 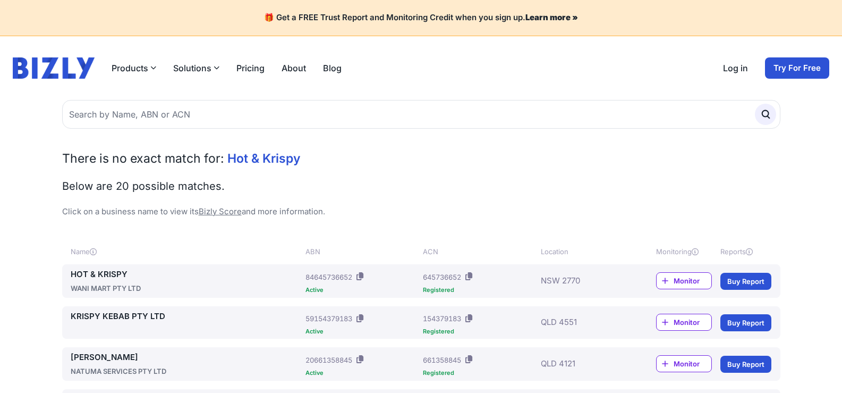 What do you see at coordinates (552, 17) in the screenshot?
I see `strong: Learn more »` at bounding box center [552, 17].